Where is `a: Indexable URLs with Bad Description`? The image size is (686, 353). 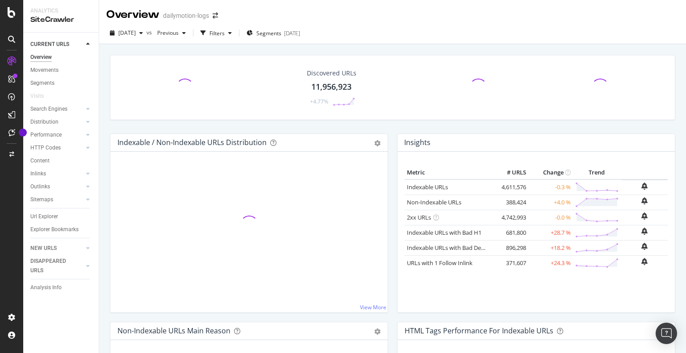 a: Indexable URLs with Bad Description is located at coordinates (456, 248).